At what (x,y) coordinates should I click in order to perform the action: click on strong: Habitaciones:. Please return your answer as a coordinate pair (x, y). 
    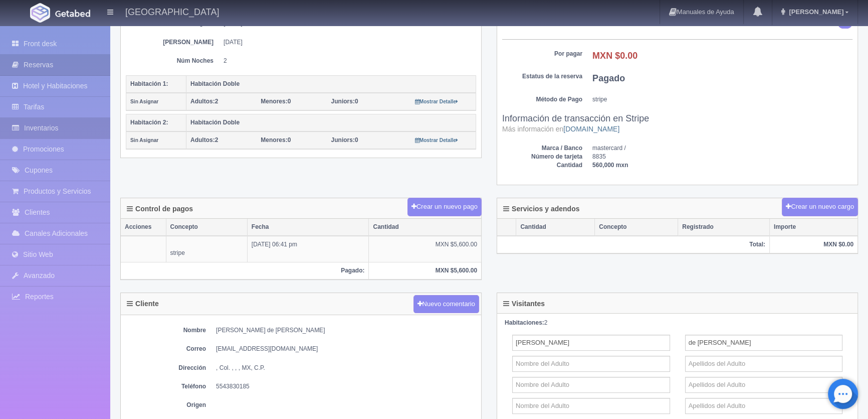
    Looking at the image, I should click on (524, 322).